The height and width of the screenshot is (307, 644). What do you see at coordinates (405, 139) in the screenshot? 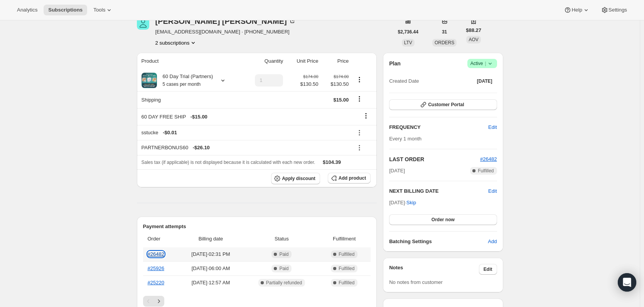
I see `span: Every 1 month` at bounding box center [405, 139].